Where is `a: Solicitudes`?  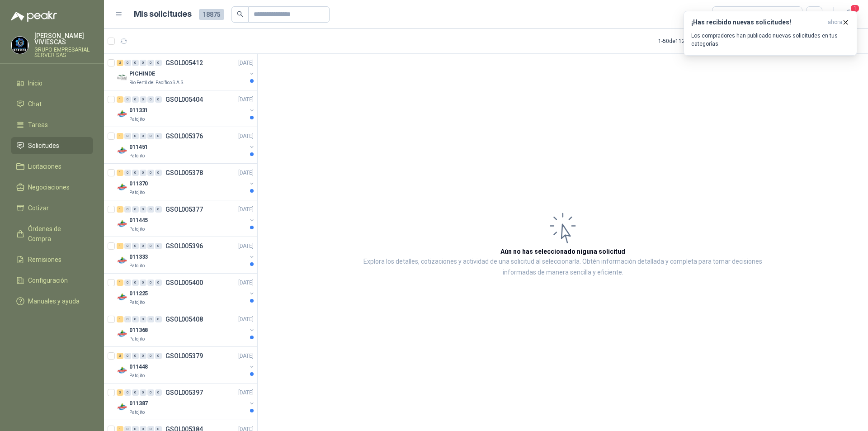
a: Solicitudes is located at coordinates (52, 146).